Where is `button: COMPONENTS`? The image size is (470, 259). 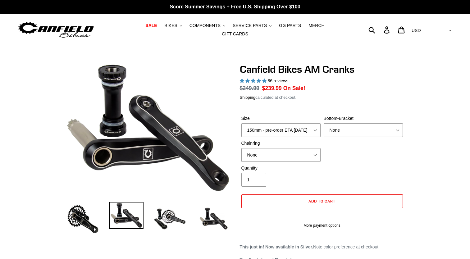
button: COMPONENTS is located at coordinates (207, 25).